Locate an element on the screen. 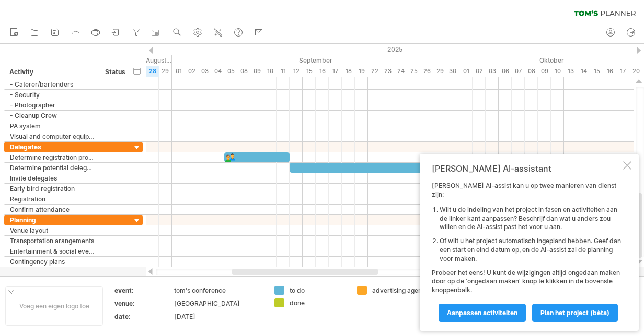 The width and height of the screenshot is (644, 336). div: dinsdag, 23 September 2025 is located at coordinates (387, 71).